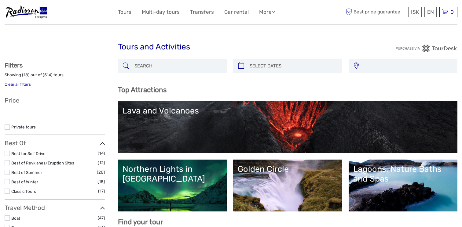 The width and height of the screenshot is (462, 227). I want to click on a: Transfers, so click(202, 12).